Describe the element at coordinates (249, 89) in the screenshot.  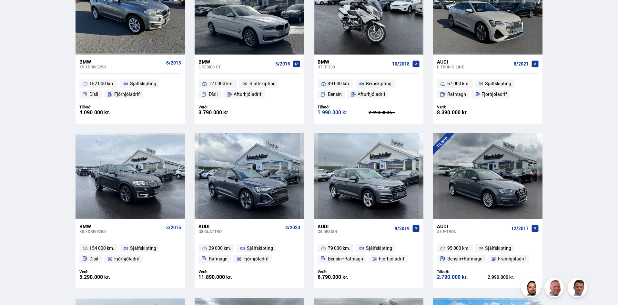
I see `a: BMW 3 series GT 5/2016 121 000 km. Sjálfskipting Dísil Afturhjóladrif Verð: 3.790.000 kr.` at that location.